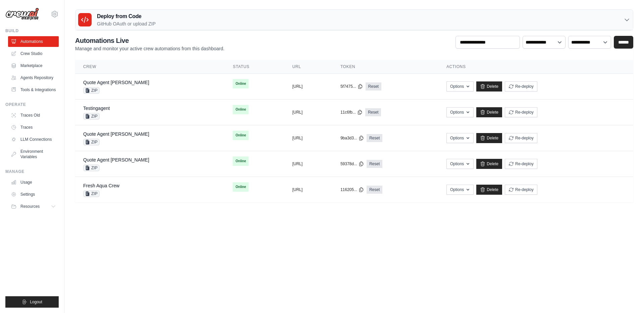  What do you see at coordinates (32, 171) in the screenshot?
I see `div: Manage` at bounding box center [32, 171].